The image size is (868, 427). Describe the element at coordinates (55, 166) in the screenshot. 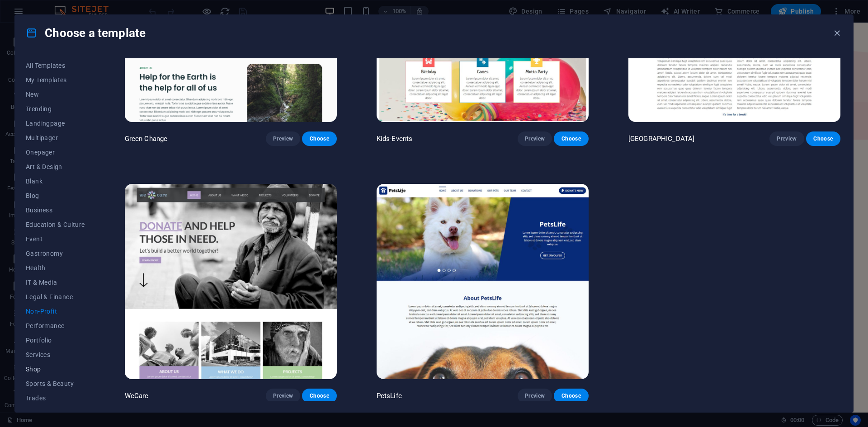

I see `button: Art & Design` at that location.